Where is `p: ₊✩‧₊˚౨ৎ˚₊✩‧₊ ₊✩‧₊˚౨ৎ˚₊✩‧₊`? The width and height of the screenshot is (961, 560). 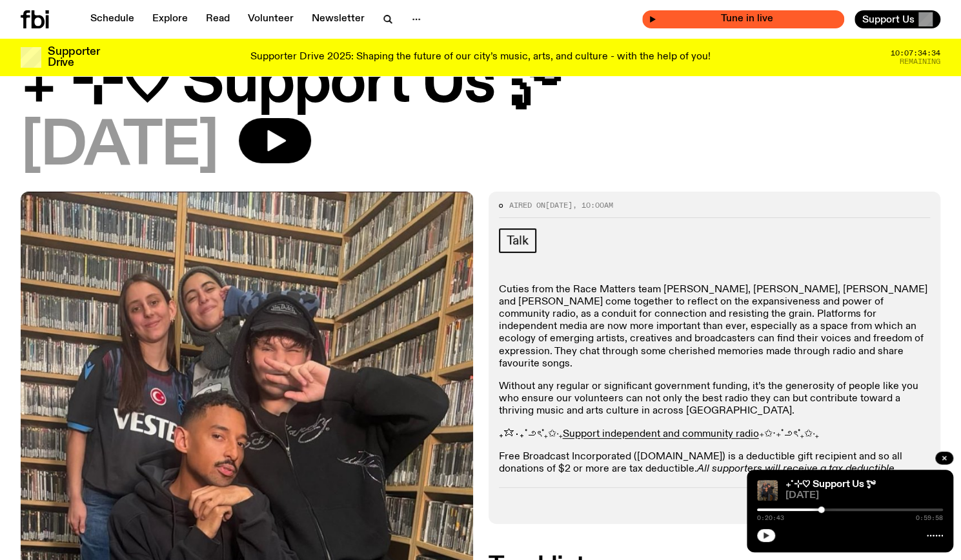 p: ₊✩‧₊˚౨ৎ˚₊✩‧₊ ₊✩‧₊˚౨ৎ˚₊✩‧₊ is located at coordinates (714, 434).